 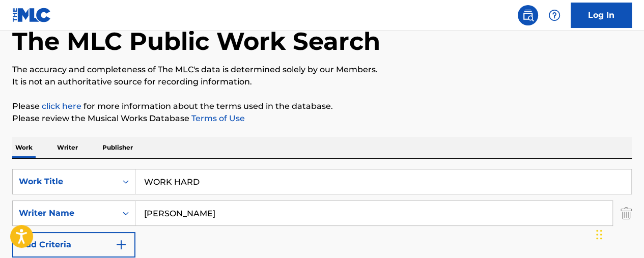 I want to click on a: click here, so click(x=61, y=106).